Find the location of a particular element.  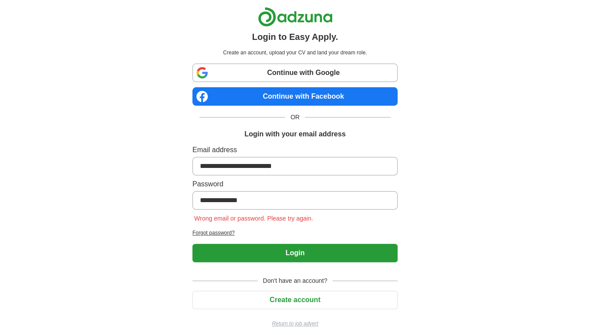

p: Create an account, upload your CV and land your dream role. is located at coordinates (295, 53).